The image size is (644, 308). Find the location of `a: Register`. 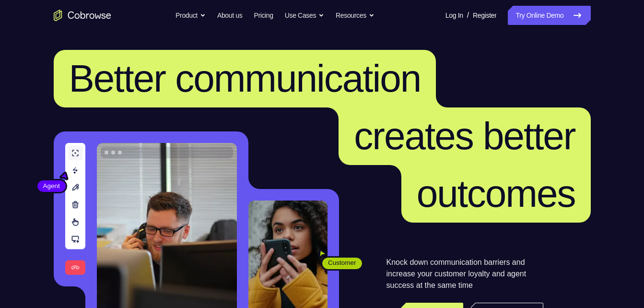

a: Register is located at coordinates (484, 16).